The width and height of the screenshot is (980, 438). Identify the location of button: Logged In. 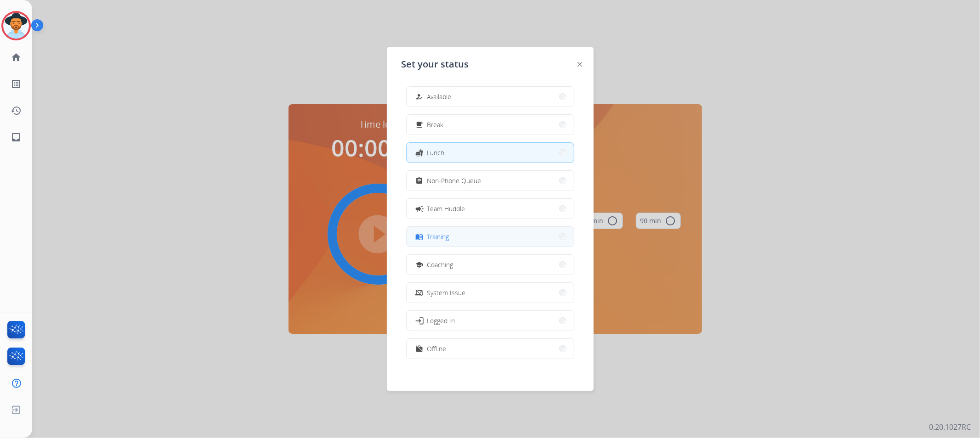
(490, 321).